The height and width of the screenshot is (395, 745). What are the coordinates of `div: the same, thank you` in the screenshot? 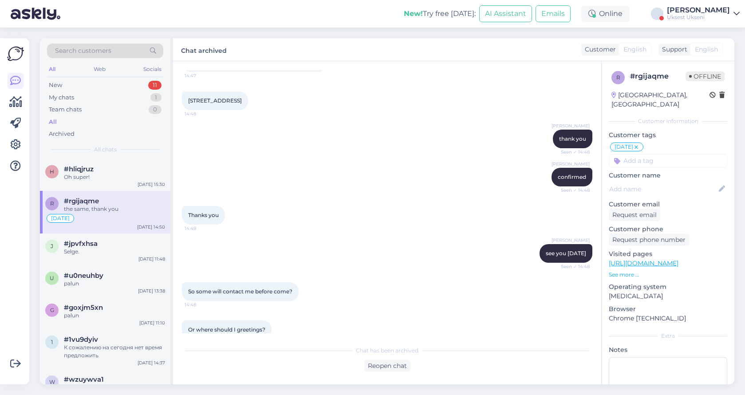 It's located at (114, 209).